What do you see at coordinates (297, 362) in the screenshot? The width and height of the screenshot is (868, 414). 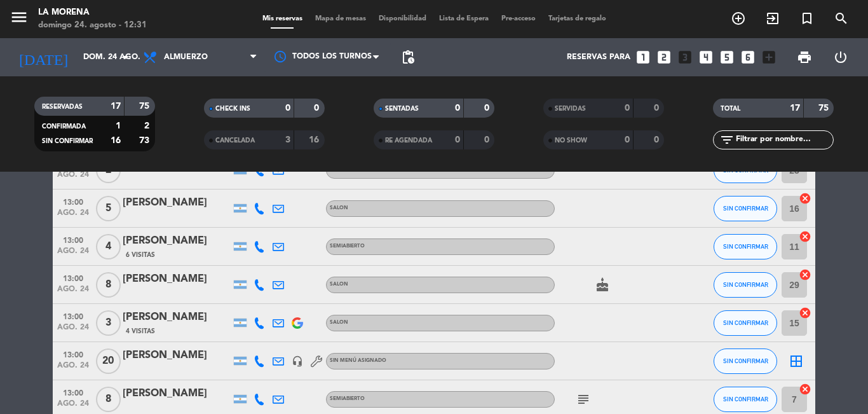 I see `i: headset_mic` at bounding box center [297, 362].